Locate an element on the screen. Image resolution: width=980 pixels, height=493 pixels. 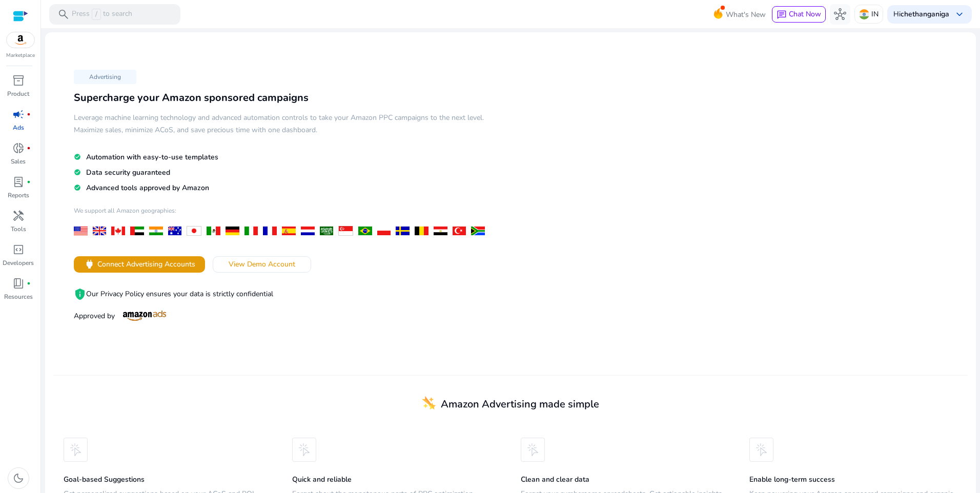
span: lab_profile is located at coordinates (19, 182).